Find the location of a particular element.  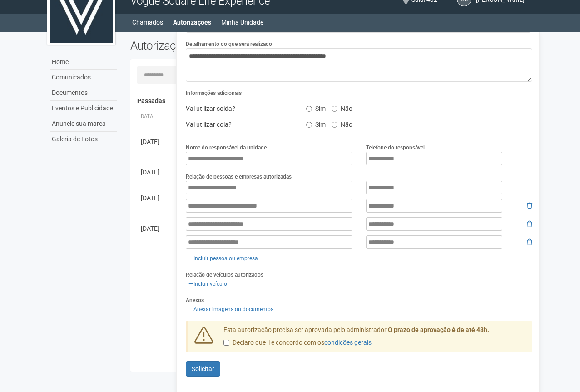

a: condições gerais is located at coordinates (348, 343).